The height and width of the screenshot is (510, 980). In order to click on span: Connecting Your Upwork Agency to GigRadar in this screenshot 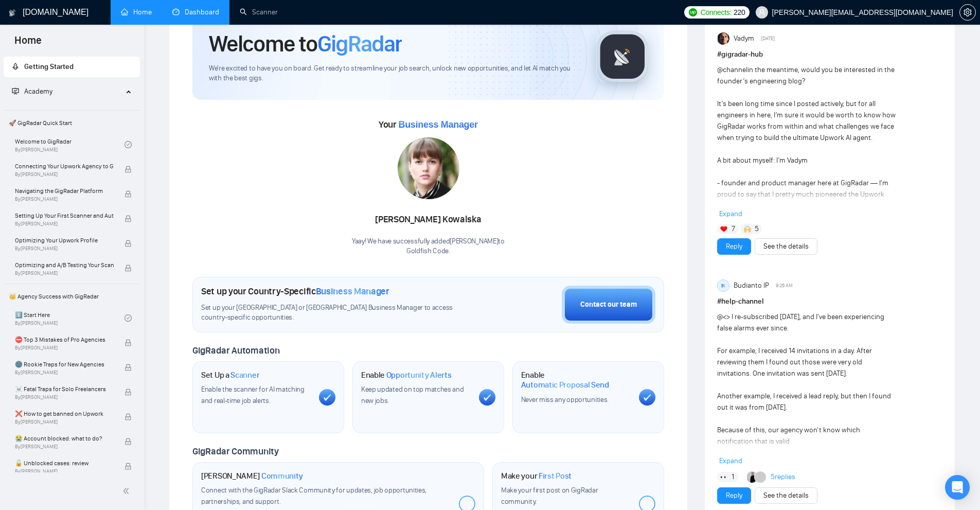, I will do `click(64, 166)`.